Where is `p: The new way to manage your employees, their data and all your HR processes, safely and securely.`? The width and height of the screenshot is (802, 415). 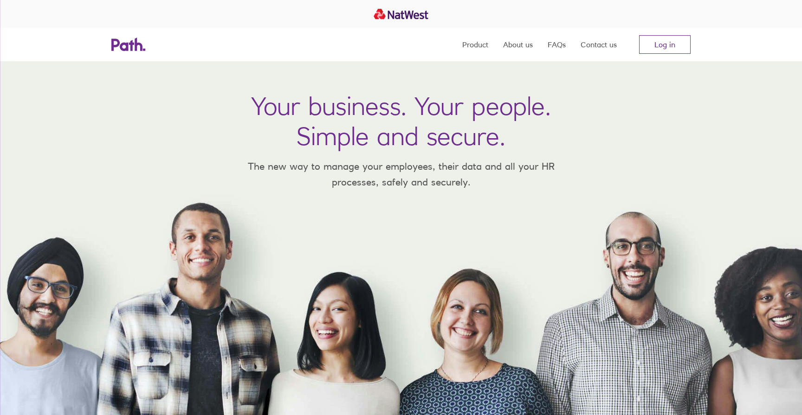 p: The new way to manage your employees, their data and all your HR processes, safely and securely. is located at coordinates (401, 174).